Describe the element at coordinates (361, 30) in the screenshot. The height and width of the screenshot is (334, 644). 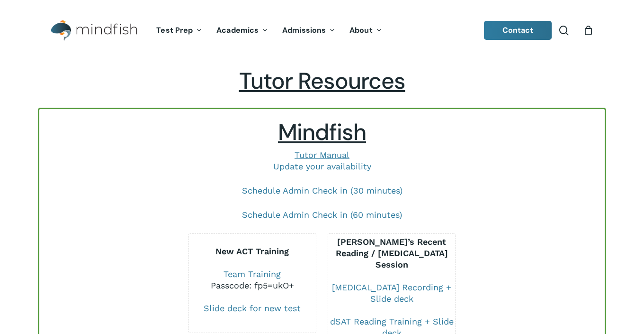
I see `span: About` at that location.